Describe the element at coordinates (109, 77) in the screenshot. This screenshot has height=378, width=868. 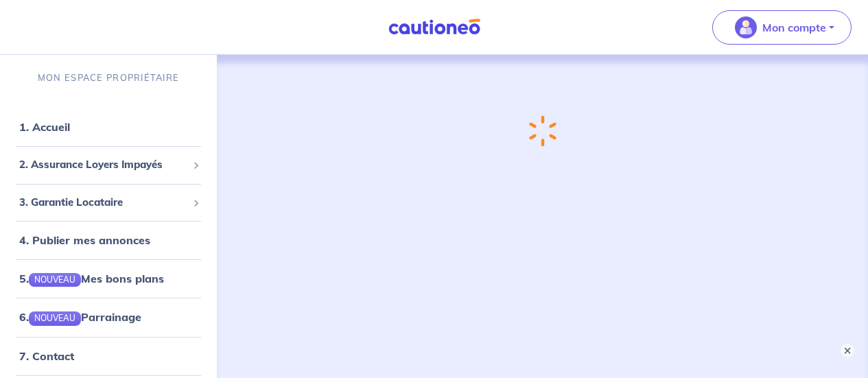
I see `p: MON ESPACE PROPRIÉTAIRE` at that location.